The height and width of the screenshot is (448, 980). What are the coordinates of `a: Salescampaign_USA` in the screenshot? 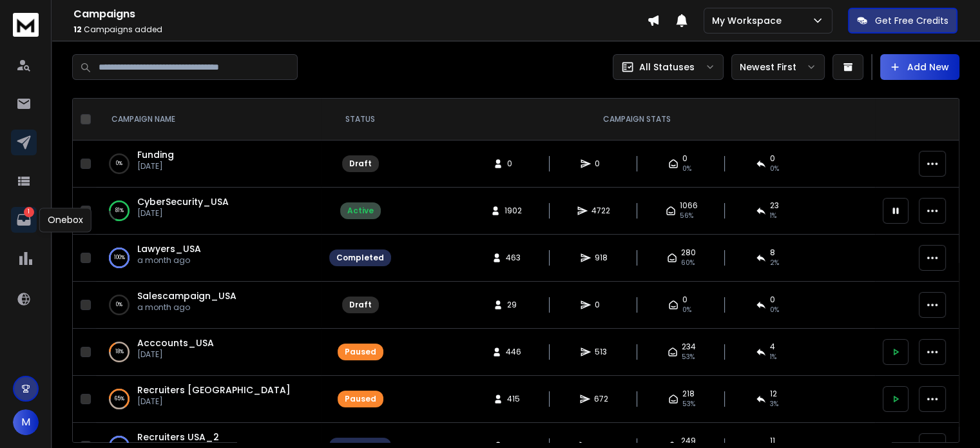 It's located at (187, 296).